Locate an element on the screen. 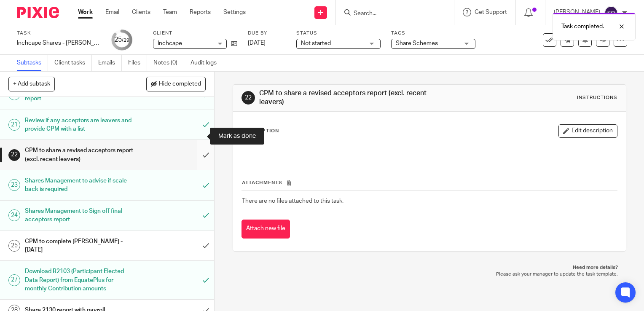  button: Hide completed is located at coordinates (176, 84).